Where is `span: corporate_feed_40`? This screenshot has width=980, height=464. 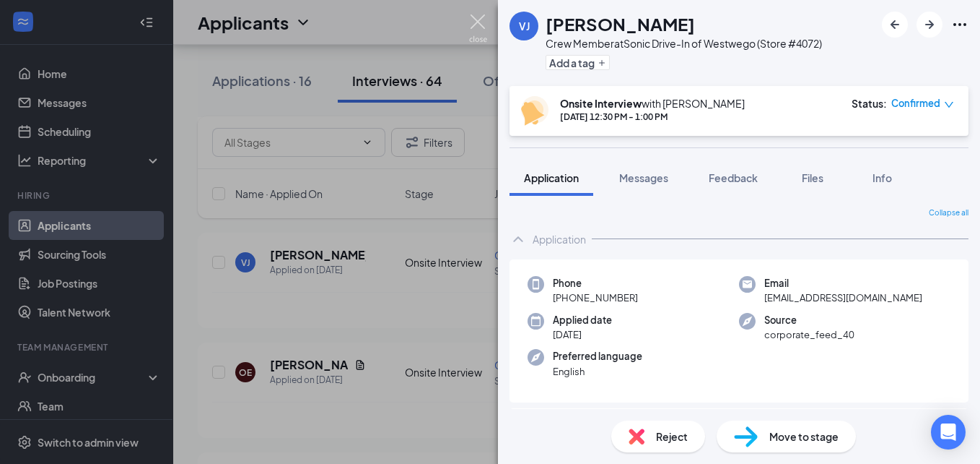
span: corporate_feed_40 is located at coordinates (809, 334).